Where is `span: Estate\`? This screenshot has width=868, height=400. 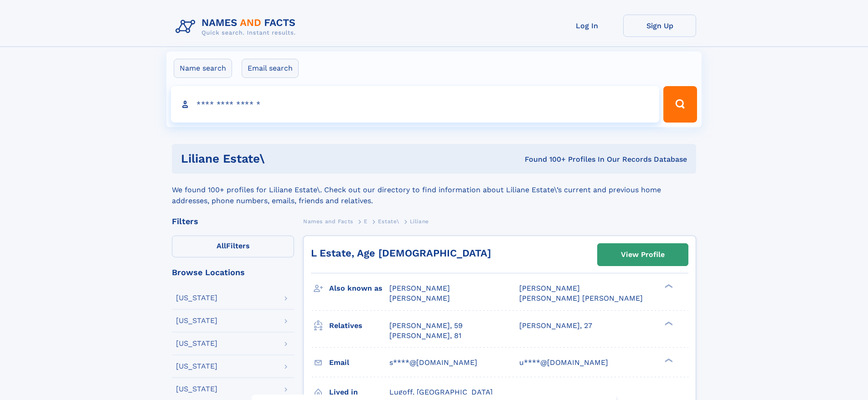
span: Estate\ is located at coordinates (388, 221).